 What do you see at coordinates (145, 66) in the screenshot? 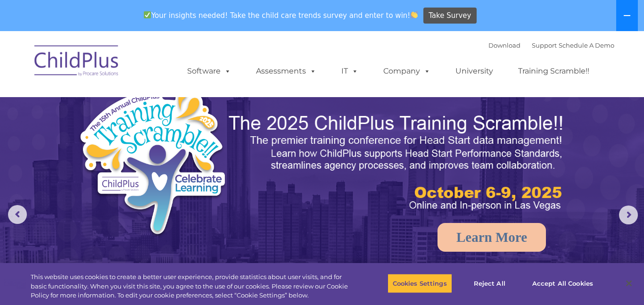
I see `span: Last name` at bounding box center [145, 66].